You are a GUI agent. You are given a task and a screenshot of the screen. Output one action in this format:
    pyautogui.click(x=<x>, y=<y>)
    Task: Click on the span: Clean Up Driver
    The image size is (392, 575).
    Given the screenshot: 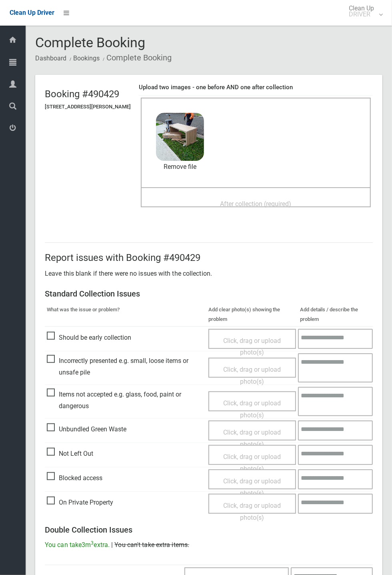 What is the action you would take?
    pyautogui.click(x=32, y=12)
    